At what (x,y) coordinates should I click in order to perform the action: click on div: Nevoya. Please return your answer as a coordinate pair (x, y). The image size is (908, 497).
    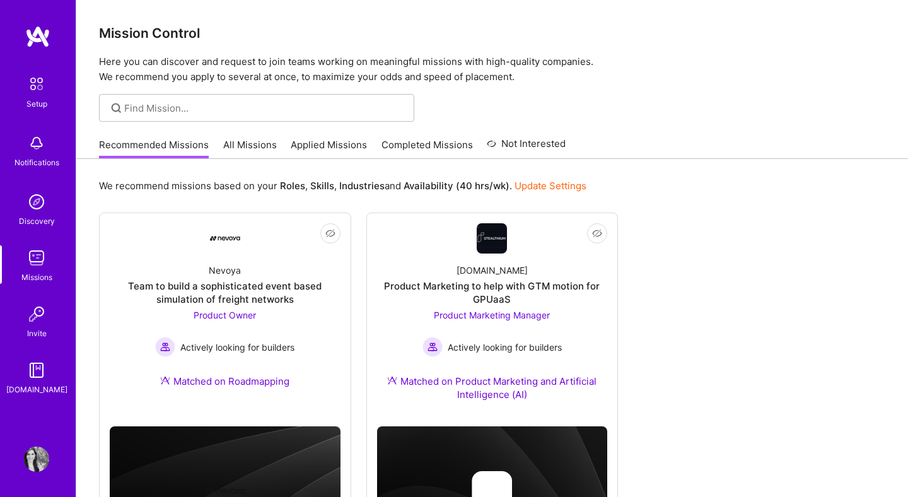
    Looking at the image, I should click on (225, 270).